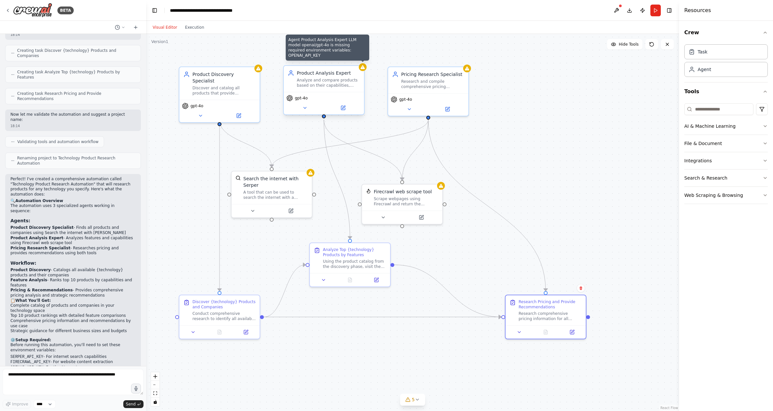  Describe the element at coordinates (66, 10) in the screenshot. I see `div: BETA` at that location.